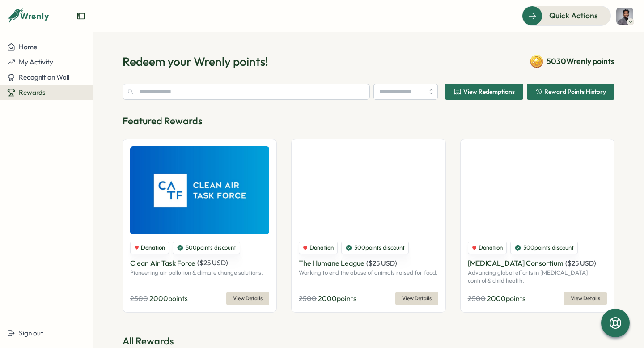  I want to click on span: Recognition Wall, so click(44, 77).